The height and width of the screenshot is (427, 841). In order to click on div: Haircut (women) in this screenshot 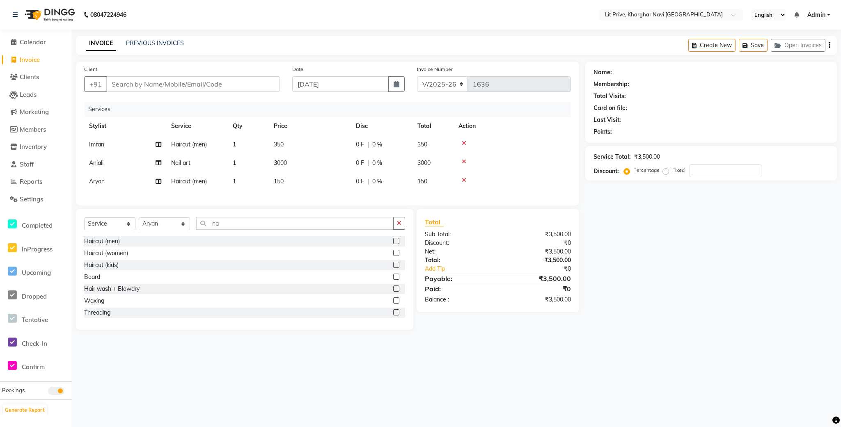, I will do `click(106, 253)`.